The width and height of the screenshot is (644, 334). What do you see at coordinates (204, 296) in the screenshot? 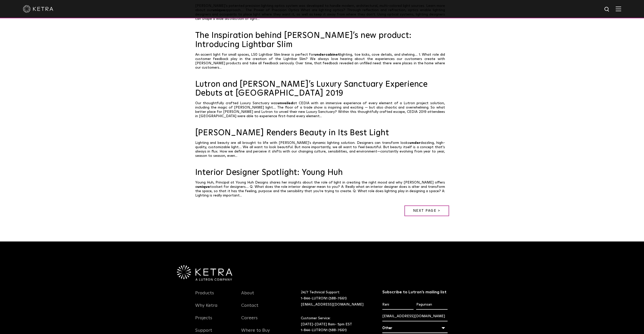
I see `a: Products` at bounding box center [204, 296].